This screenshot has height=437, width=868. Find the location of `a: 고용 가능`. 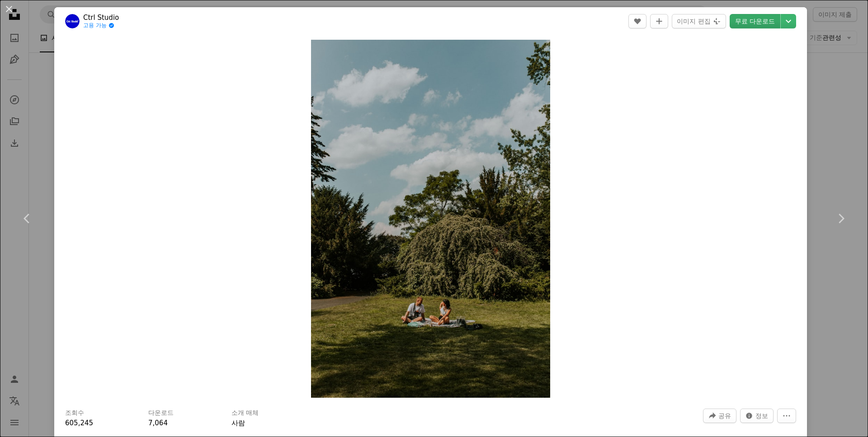

a: 고용 가능 is located at coordinates (101, 26).